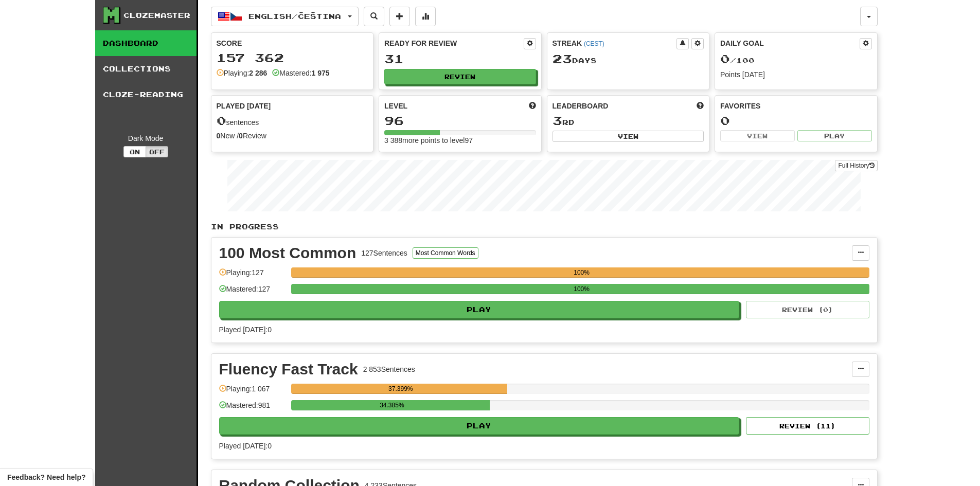 The height and width of the screenshot is (486, 980). I want to click on div: Dark Mode, so click(145, 138).